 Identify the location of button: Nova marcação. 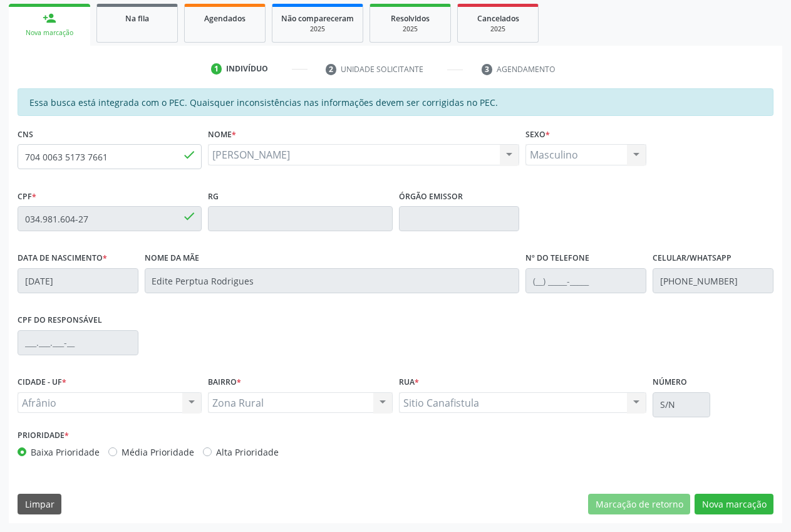
(734, 505).